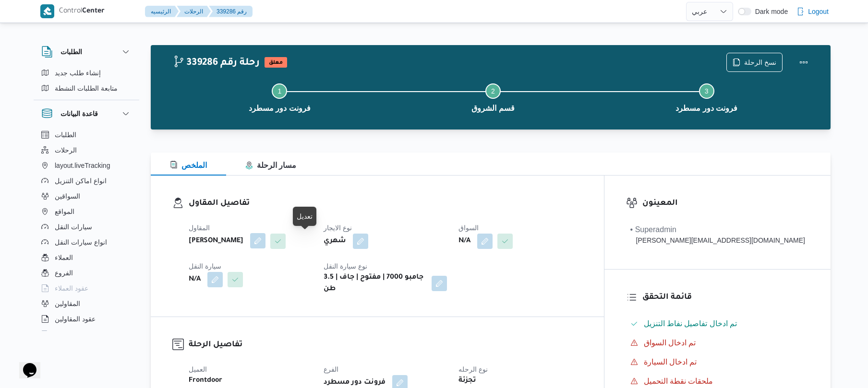 This screenshot has width=868, height=388. Describe the element at coordinates (86, 113) in the screenshot. I see `button: قاعدة البيانات` at that location.